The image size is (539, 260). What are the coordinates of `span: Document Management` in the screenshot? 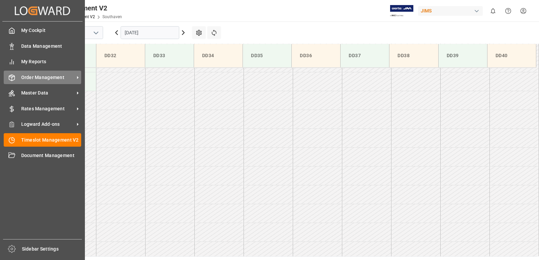 It's located at (51, 156).